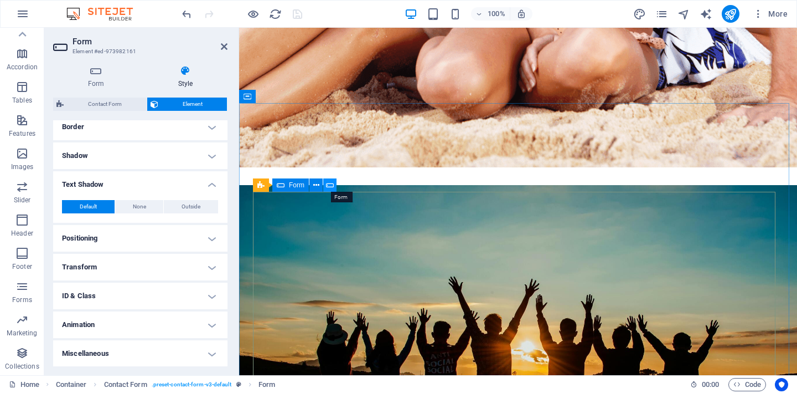  Describe the element at coordinates (185, 77) in the screenshot. I see `h4: Style` at that location.